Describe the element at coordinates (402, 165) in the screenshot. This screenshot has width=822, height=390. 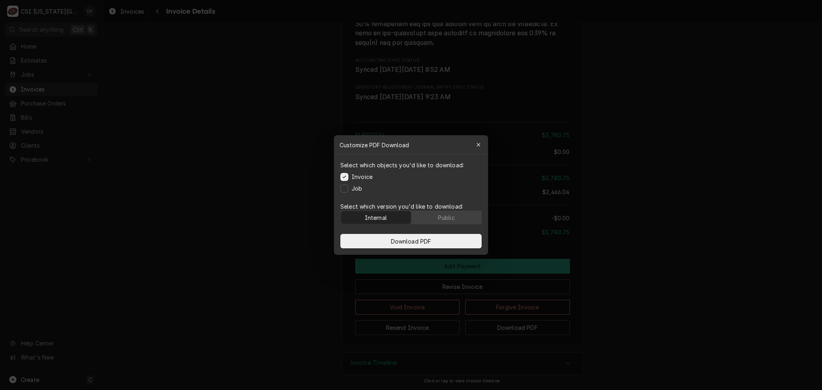
I see `p: Select which objects you'd like to download:` at that location.